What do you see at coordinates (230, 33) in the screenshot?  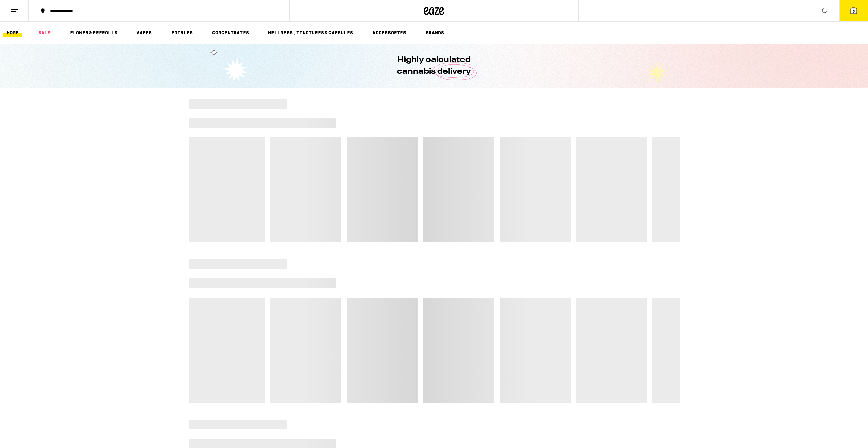 I see `a: CONCENTRATES` at bounding box center [230, 33].